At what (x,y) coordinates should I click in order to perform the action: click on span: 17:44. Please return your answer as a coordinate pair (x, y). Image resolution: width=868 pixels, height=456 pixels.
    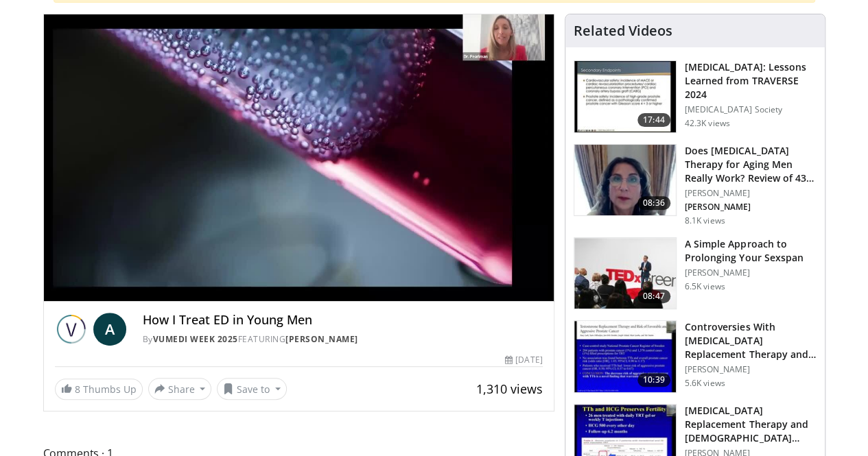
    Looking at the image, I should click on (654, 120).